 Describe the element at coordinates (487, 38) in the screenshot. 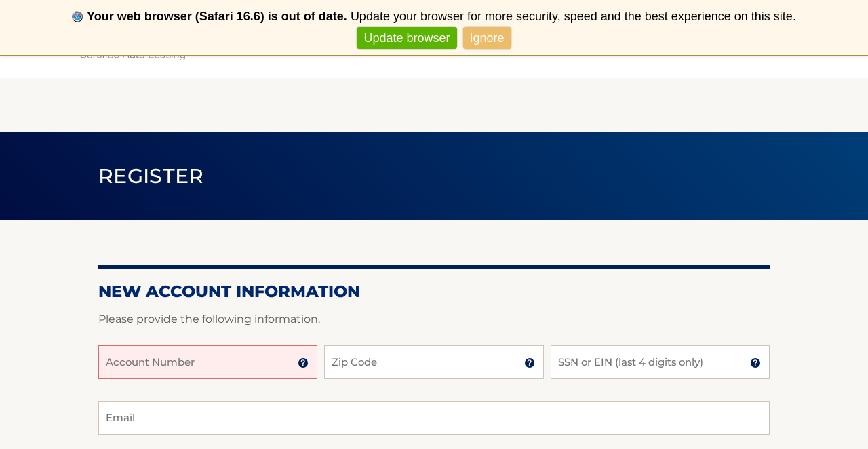

I see `a: Ignore` at that location.